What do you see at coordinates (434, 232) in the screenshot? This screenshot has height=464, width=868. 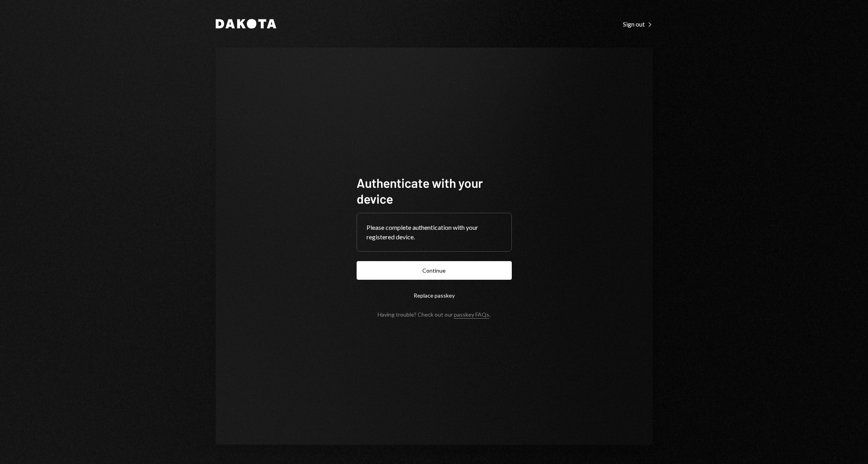 I see `div: Please complete authentication with your registered device.` at bounding box center [434, 232].